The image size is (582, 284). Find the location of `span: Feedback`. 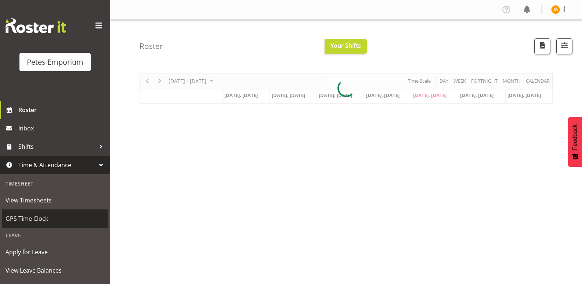

span: Feedback is located at coordinates (575, 137).